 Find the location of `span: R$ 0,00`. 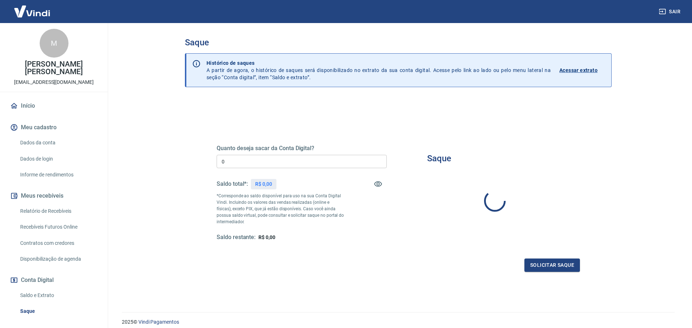

span: R$ 0,00 is located at coordinates (267, 238).